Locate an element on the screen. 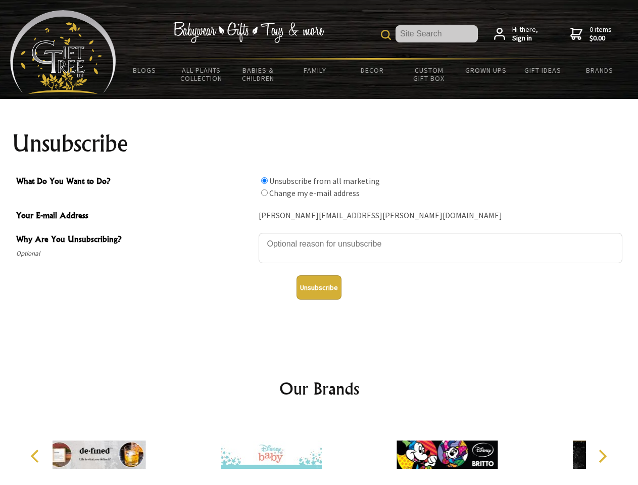 The height and width of the screenshot is (485, 638). img: product search is located at coordinates (386, 35).